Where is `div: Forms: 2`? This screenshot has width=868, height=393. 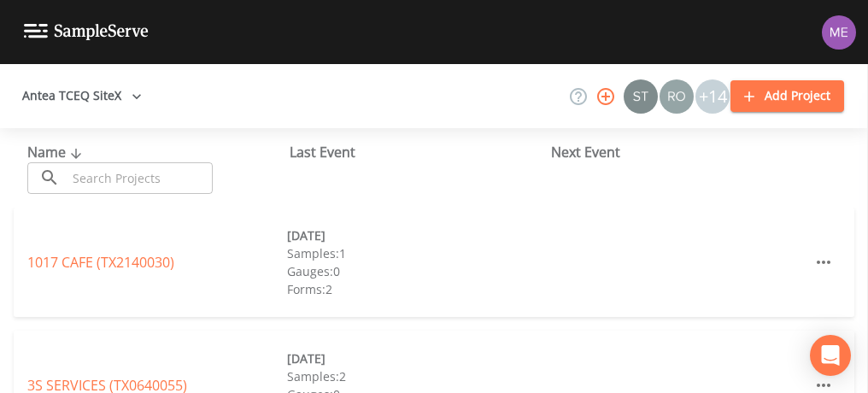 div: Forms: 2 is located at coordinates (416, 289).